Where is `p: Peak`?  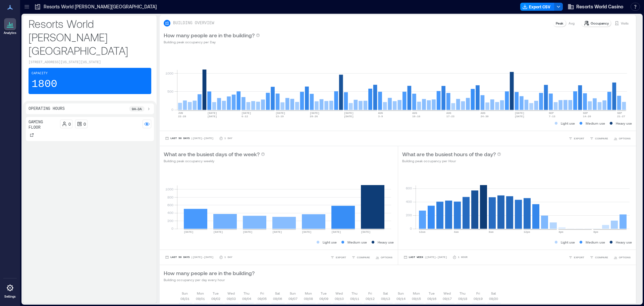
p: Peak is located at coordinates (560, 23).